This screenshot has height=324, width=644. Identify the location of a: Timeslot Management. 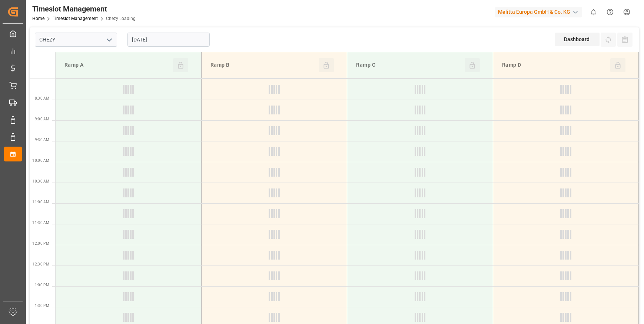
(75, 19).